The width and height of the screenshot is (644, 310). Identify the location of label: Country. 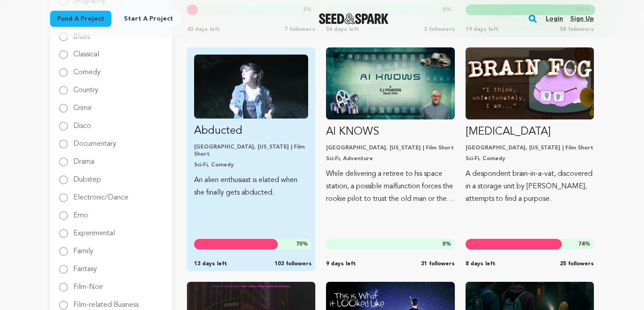
(86, 87).